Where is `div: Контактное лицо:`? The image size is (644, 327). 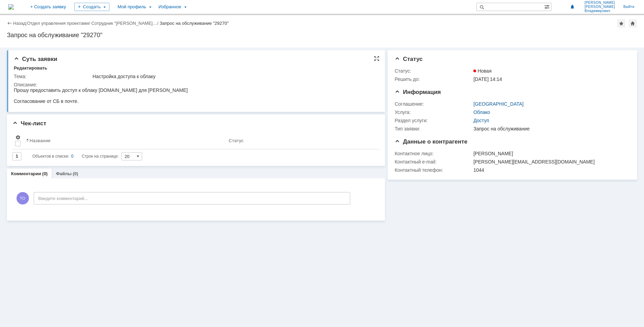 div: Контактное лицо: is located at coordinates (433, 154).